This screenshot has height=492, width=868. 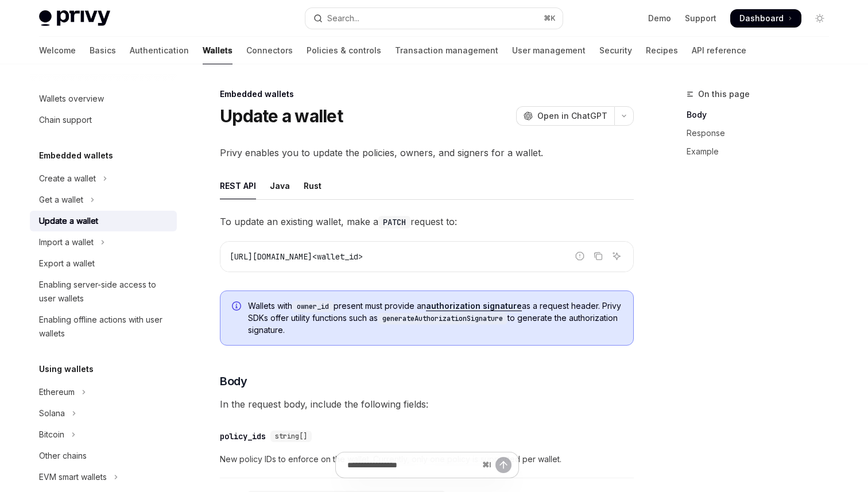 I want to click on button: Copy the contents from the code block, so click(x=598, y=256).